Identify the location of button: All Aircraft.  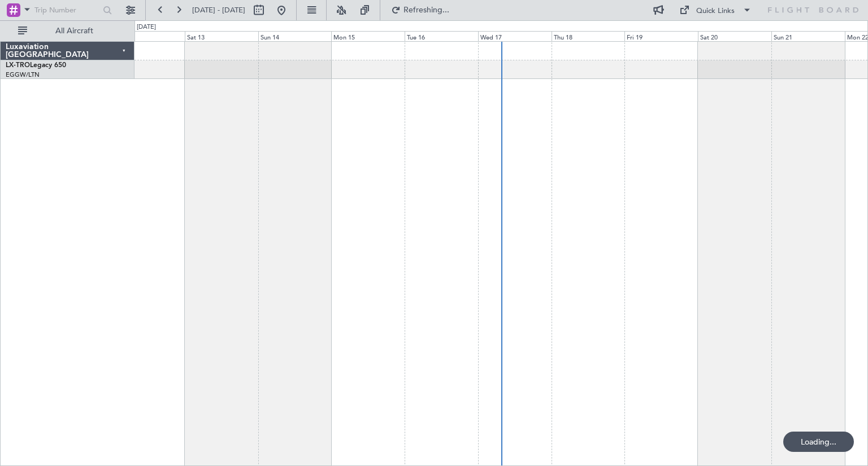
(67, 31).